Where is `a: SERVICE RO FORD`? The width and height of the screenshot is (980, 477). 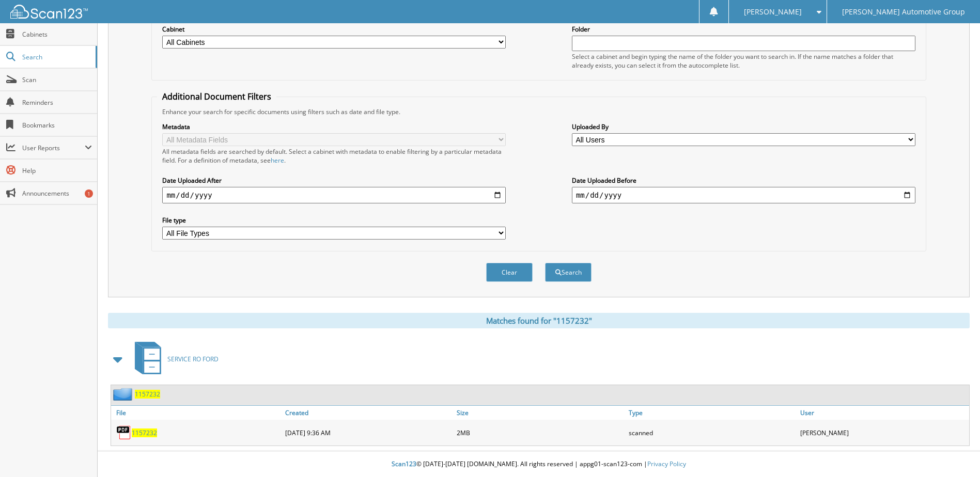
a: SERVICE RO FORD is located at coordinates (173, 359).